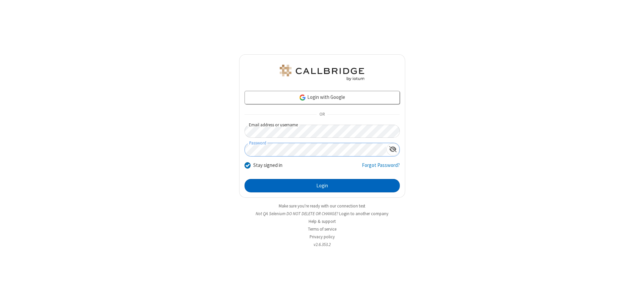 The image size is (644, 307). Describe the element at coordinates (322, 98) in the screenshot. I see `a: Login with Google` at that location.